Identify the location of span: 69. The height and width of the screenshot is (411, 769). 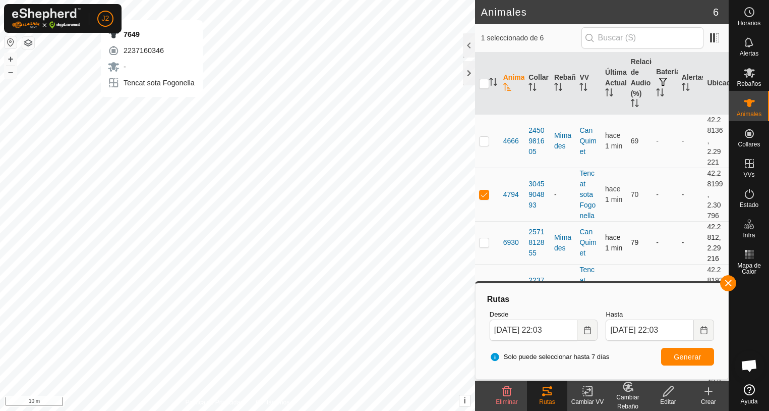
(635, 141).